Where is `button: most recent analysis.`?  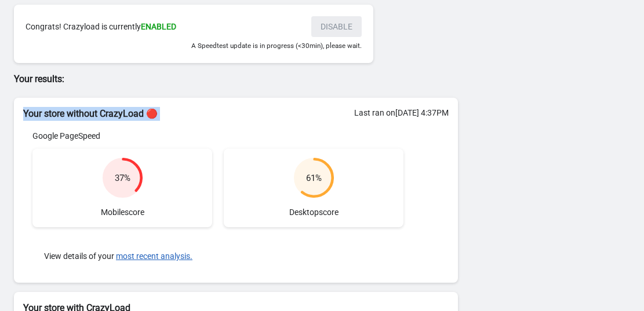
button: most recent analysis. is located at coordinates (155, 256).